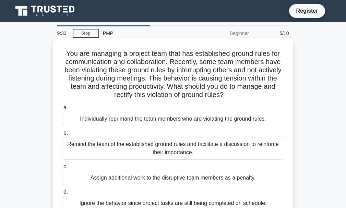 This screenshot has width=346, height=208. I want to click on div: Assign additional work to the disruptive team members as a penalty., so click(173, 178).